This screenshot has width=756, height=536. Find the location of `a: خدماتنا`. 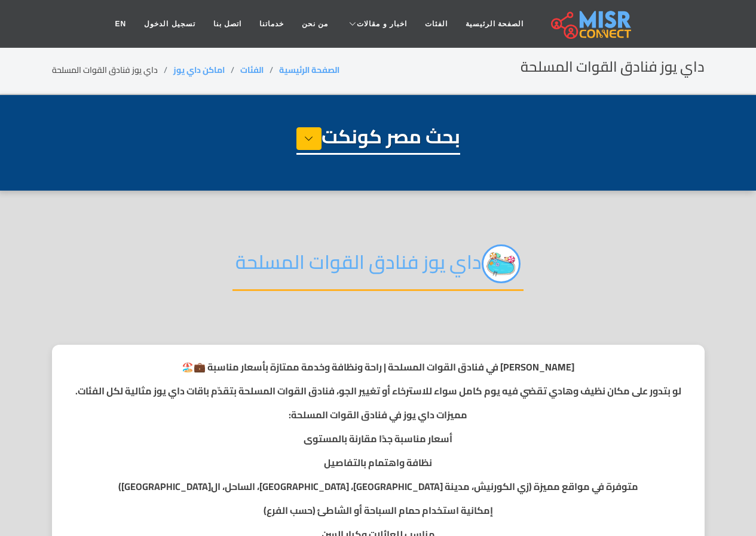

a: خدماتنا is located at coordinates (271, 24).